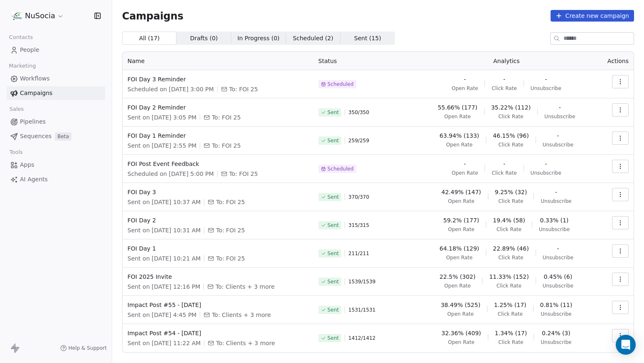 The height and width of the screenshot is (363, 644). Describe the element at coordinates (218, 220) in the screenshot. I see `span: FOI Day 2` at that location.